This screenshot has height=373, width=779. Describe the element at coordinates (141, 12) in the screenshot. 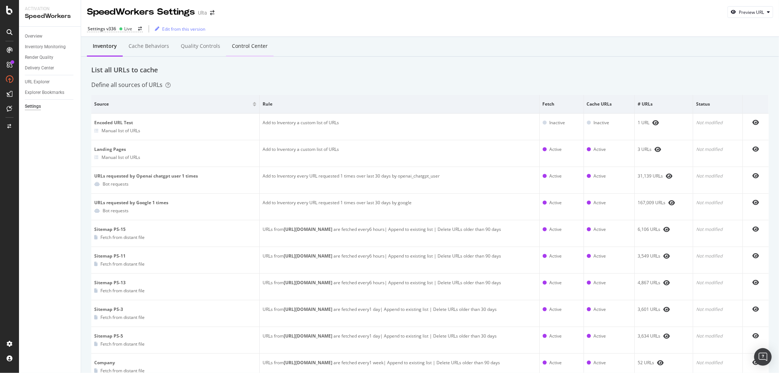

I see `div: SpeedWorkers Settings` at that location.